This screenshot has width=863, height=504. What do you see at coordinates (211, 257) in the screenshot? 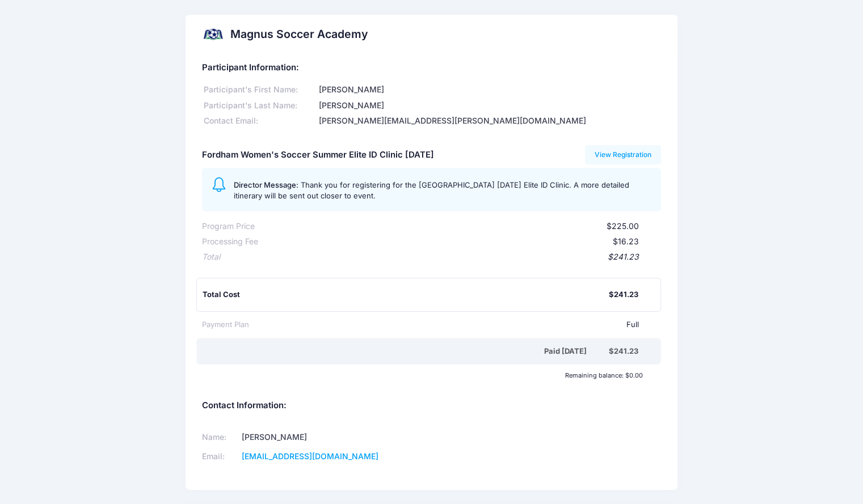
I see `div: Total` at bounding box center [211, 257].